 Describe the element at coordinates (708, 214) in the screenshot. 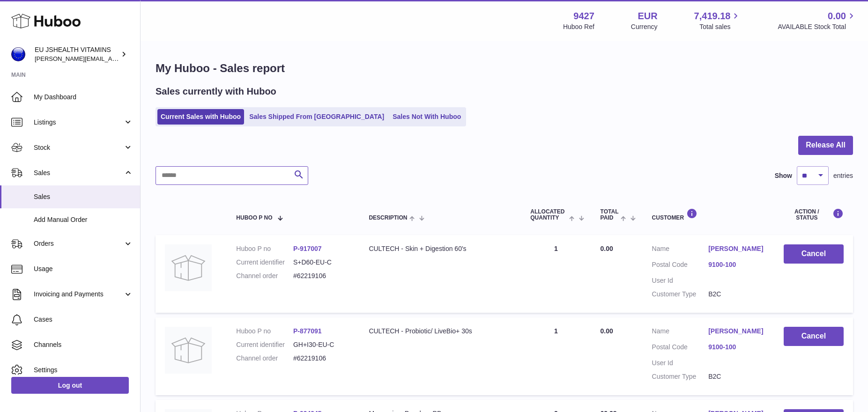

I see `div: Customer` at that location.